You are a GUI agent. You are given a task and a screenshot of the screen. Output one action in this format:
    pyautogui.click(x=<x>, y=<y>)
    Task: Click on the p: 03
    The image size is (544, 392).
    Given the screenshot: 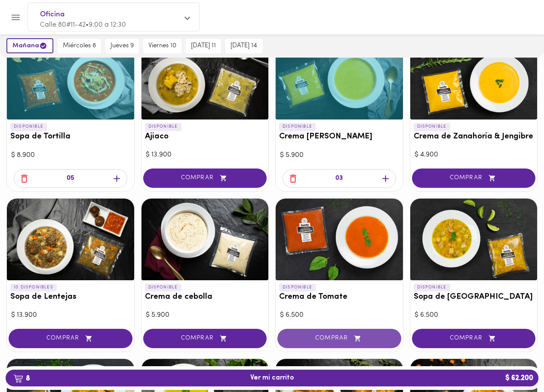 What is the action you would take?
    pyautogui.click(x=339, y=178)
    